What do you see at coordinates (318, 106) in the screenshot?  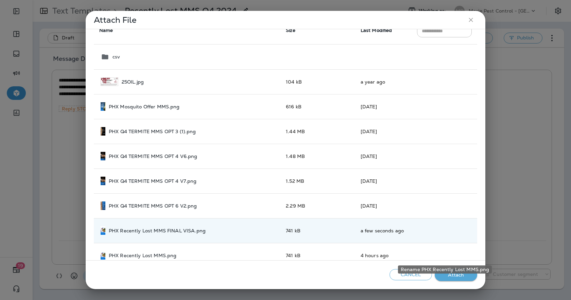 I see `td: 616 kB` at bounding box center [318, 106].